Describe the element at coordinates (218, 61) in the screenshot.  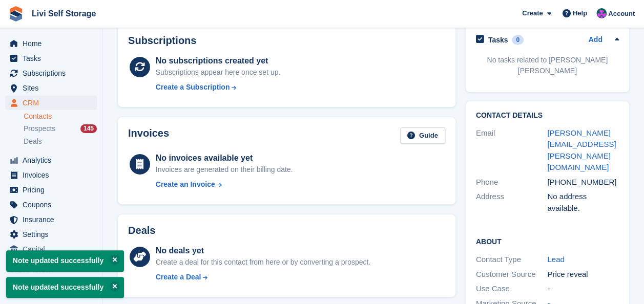
I see `div: No subscriptions created yet` at that location.